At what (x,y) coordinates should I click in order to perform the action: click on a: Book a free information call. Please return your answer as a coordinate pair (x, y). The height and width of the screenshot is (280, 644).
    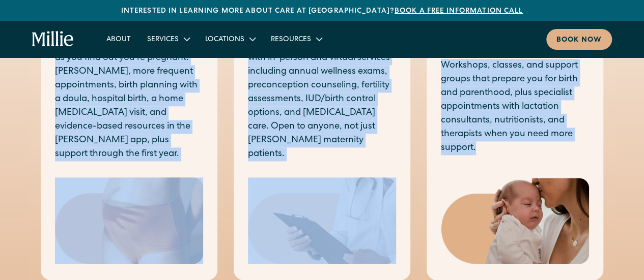
    Looking at the image, I should click on (459, 11).